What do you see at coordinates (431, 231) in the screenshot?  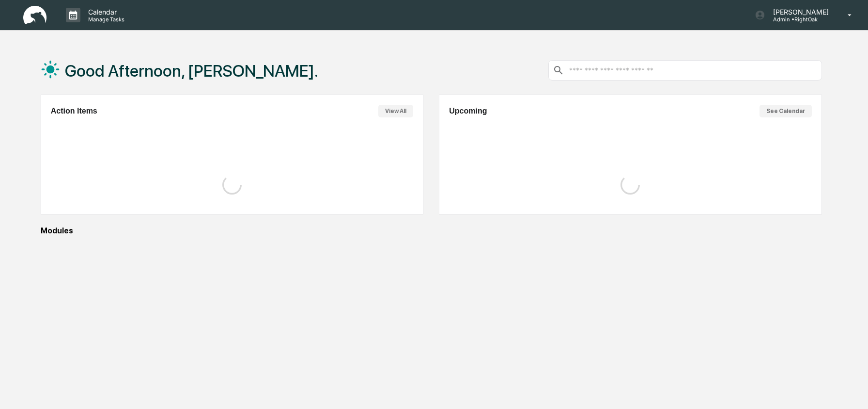 I see `div: Modules` at bounding box center [431, 231].